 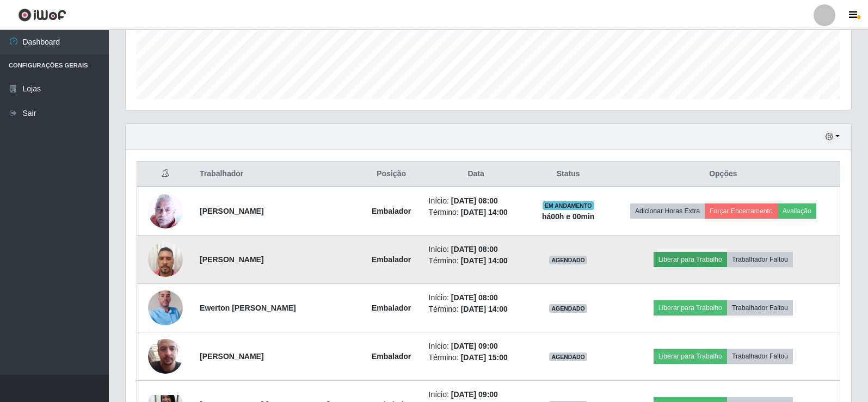 I want to click on strong: há 00 h e 00 min, so click(x=568, y=217).